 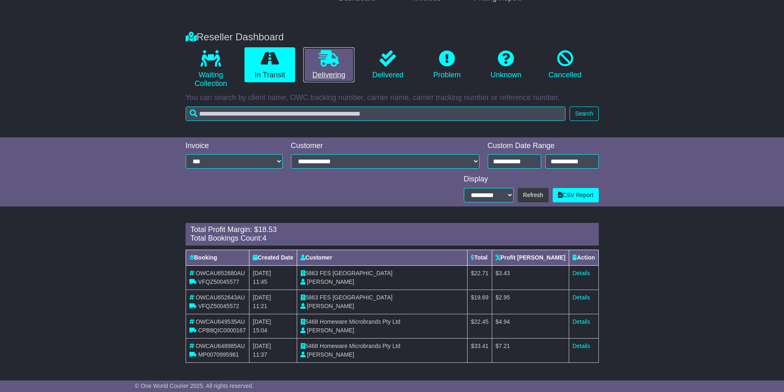 I want to click on span: 2.95, so click(x=504, y=297).